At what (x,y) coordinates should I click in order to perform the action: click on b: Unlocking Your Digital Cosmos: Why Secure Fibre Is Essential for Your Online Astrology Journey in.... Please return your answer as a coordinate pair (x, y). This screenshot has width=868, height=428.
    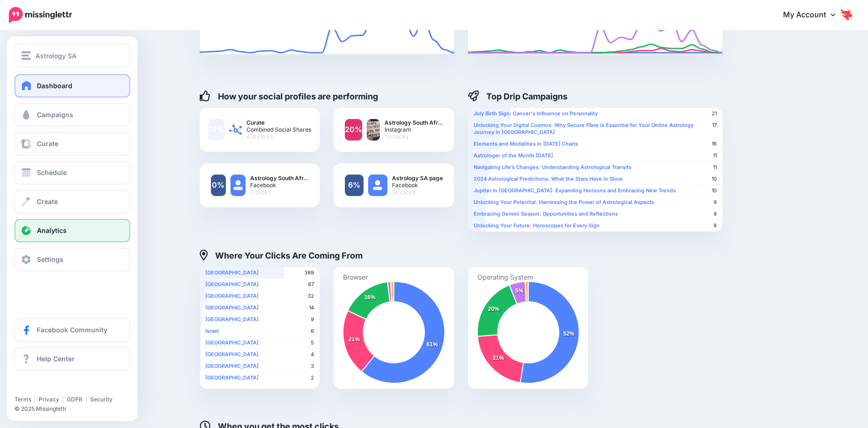
    Looking at the image, I should click on (583, 129).